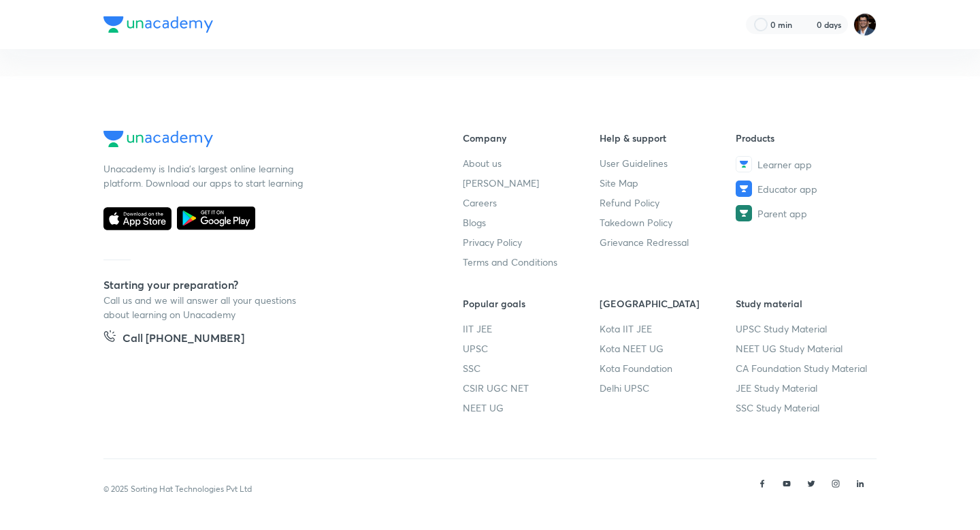 Image resolution: width=980 pixels, height=530 pixels. What do you see at coordinates (804, 303) in the screenshot?
I see `h6: Study material` at bounding box center [804, 303].